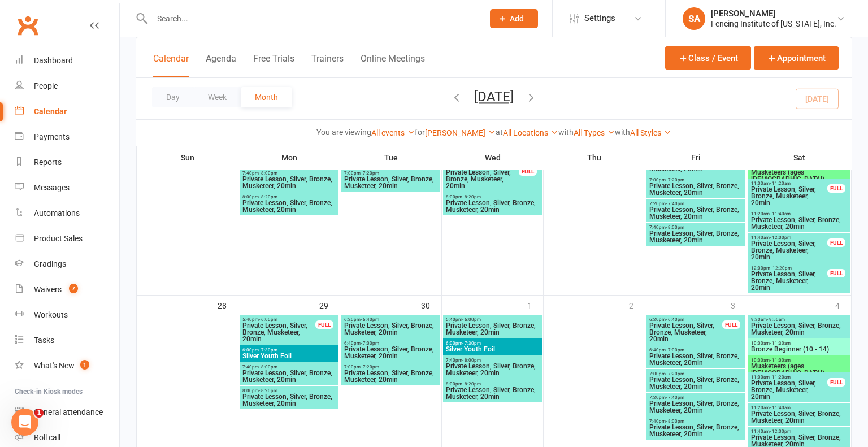 This screenshot has width=868, height=447. What do you see at coordinates (327, 65) in the screenshot?
I see `button: Trainers` at bounding box center [327, 65].